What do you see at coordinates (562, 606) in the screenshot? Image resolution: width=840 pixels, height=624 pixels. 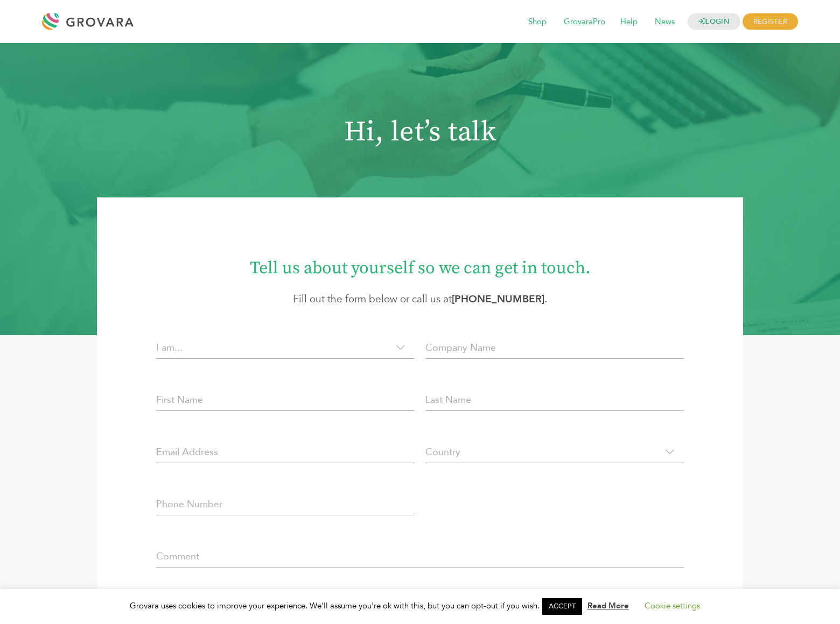 I see `a: ACCEPT` at bounding box center [562, 606].